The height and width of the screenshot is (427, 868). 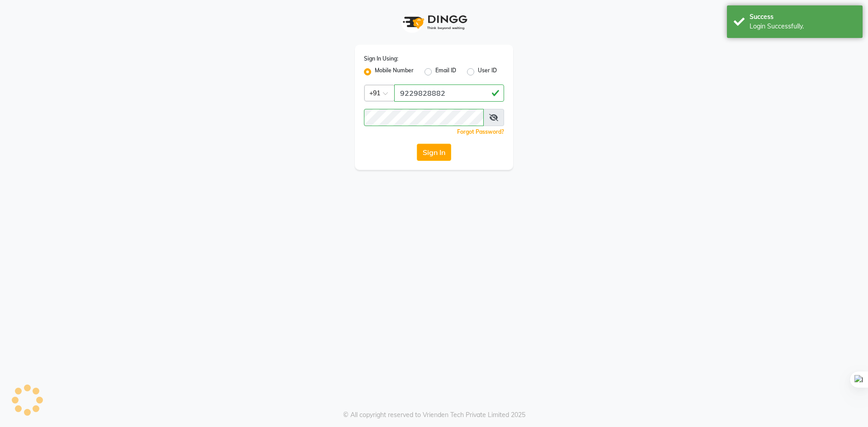 What do you see at coordinates (434, 152) in the screenshot?
I see `button: Sign In` at bounding box center [434, 152].